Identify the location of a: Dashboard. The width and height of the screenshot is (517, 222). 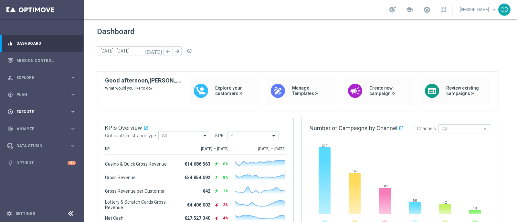
(46, 43).